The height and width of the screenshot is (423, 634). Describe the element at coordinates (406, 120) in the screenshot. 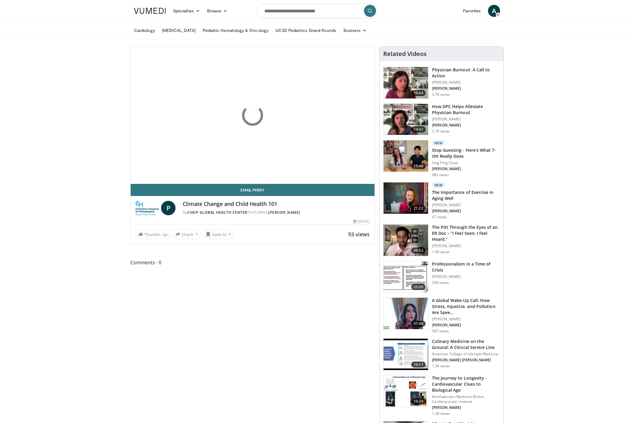

I see `img: 8c03ed1f-ed96-42cb-9200-2a88a5e9b9ab.150x105_q85_crop-smart_upscale.jpg` at that location.